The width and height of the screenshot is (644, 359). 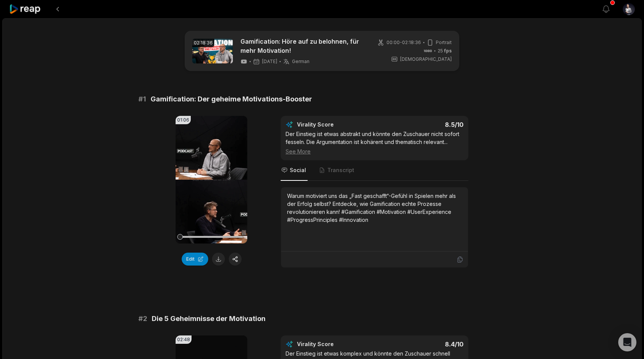 I want to click on div: See More, so click(x=374, y=151).